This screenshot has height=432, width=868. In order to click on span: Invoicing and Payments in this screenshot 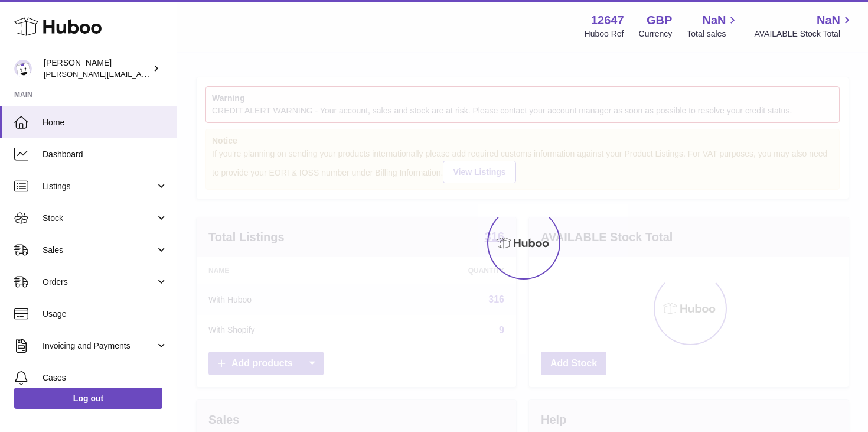, I will do `click(98, 346)`.